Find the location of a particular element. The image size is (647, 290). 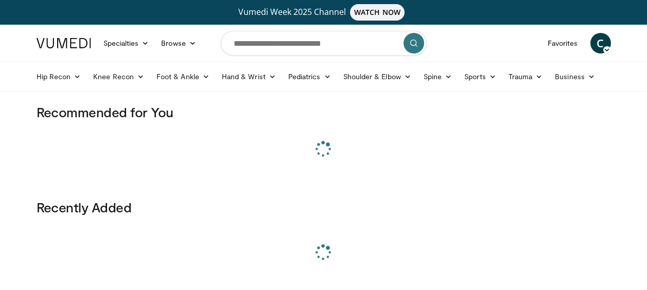

a: Foot & Ankle is located at coordinates (183, 77).